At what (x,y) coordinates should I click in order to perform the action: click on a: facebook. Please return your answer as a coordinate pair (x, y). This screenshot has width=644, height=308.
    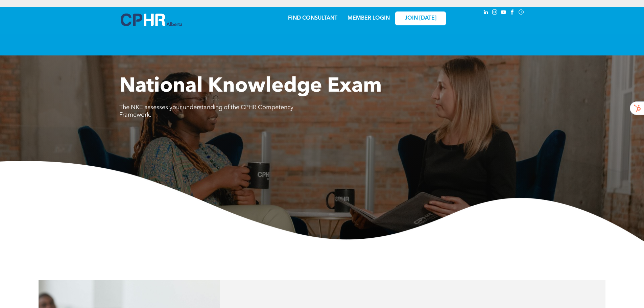
    Looking at the image, I should click on (513, 13).